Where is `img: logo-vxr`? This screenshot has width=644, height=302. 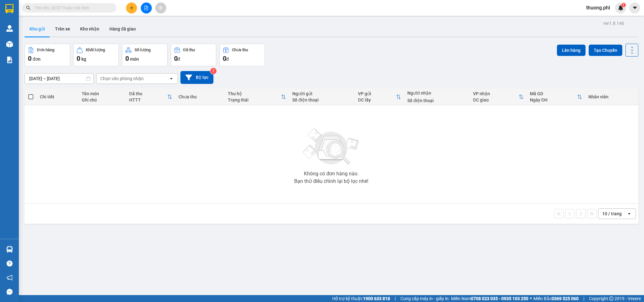
img: logo-vxr is located at coordinates (10, 9).